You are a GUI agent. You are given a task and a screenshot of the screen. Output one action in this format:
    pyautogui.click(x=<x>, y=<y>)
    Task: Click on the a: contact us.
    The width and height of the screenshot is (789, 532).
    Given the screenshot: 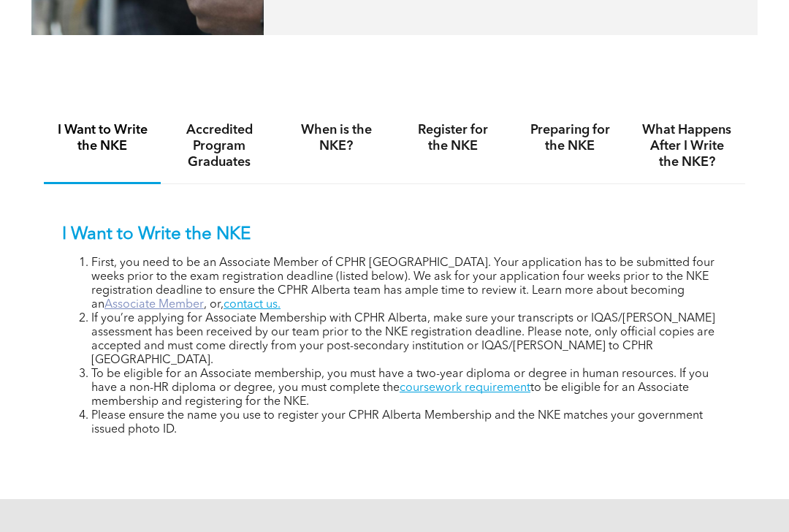 What is the action you would take?
    pyautogui.click(x=252, y=305)
    